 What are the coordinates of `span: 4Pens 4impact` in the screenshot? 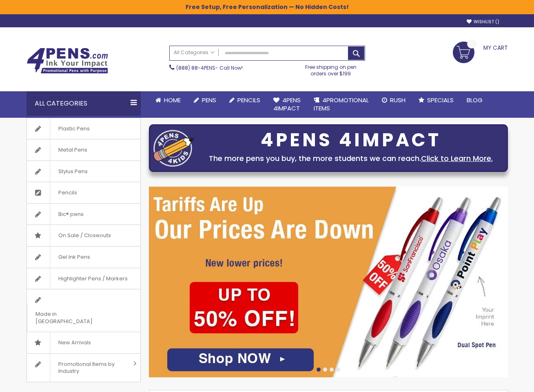 It's located at (287, 104).